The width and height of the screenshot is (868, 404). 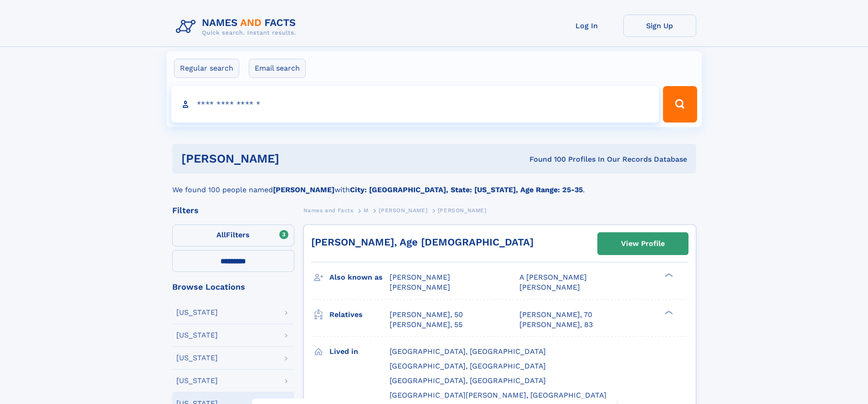 I want to click on span: All, so click(x=221, y=235).